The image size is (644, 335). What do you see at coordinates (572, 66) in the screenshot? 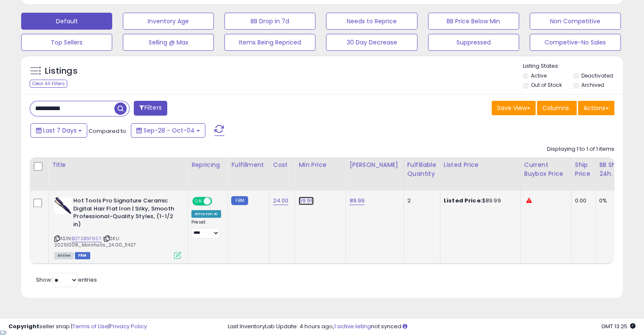
I see `p: Listing States:` at bounding box center [572, 66].